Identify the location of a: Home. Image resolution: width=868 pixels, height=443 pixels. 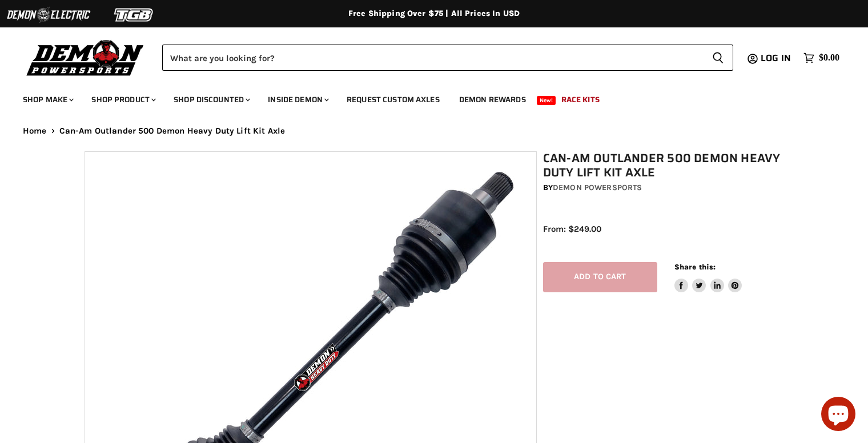
(35, 131).